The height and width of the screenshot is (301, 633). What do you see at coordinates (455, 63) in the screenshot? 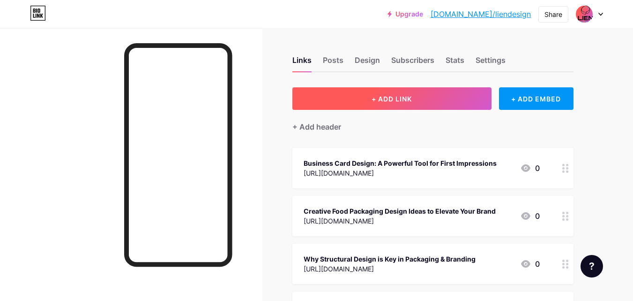
I see `div: Stats` at bounding box center [455, 63].